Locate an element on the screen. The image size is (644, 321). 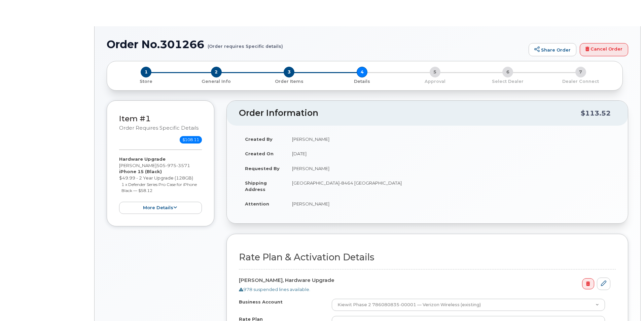
a: Cancel Order is located at coordinates (604, 50).